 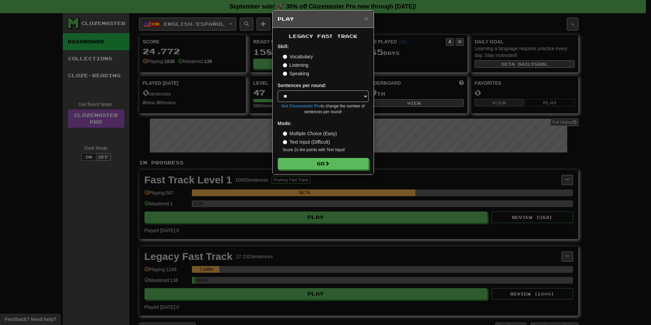 I want to click on small: Score 2x the points with Text Input !, so click(x=326, y=150).